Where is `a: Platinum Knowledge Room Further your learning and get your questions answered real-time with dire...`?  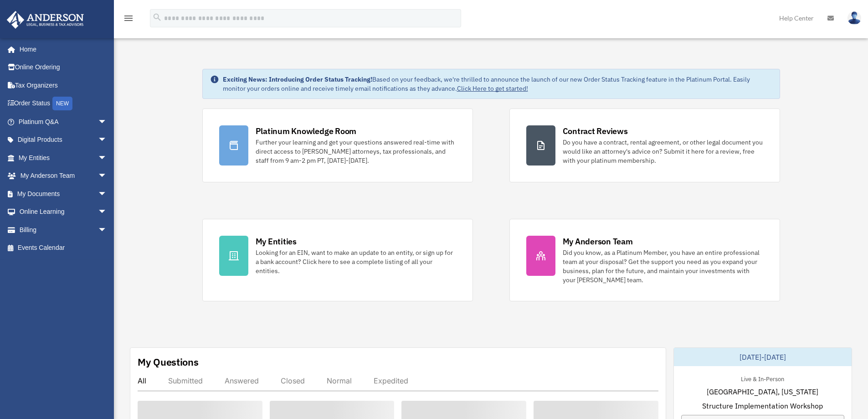
a: Platinum Knowledge Room Further your learning and get your questions answered real-time with dire... is located at coordinates (337, 145).